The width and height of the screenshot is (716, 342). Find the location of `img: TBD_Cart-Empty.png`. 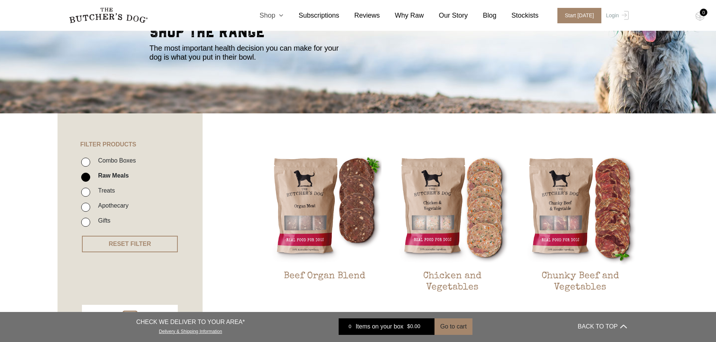

img: TBD_Cart-Empty.png is located at coordinates (700, 16).